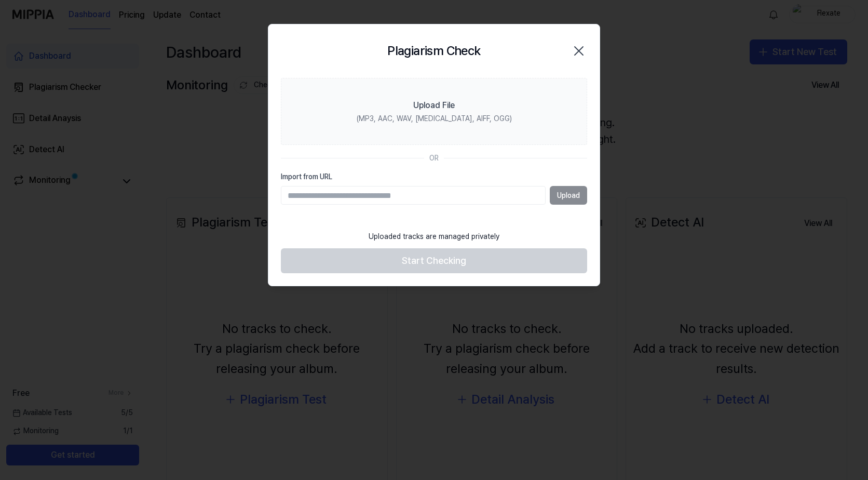 The image size is (868, 480). Describe the element at coordinates (434, 51) in the screenshot. I see `h2: Plagiarism Check` at that location.